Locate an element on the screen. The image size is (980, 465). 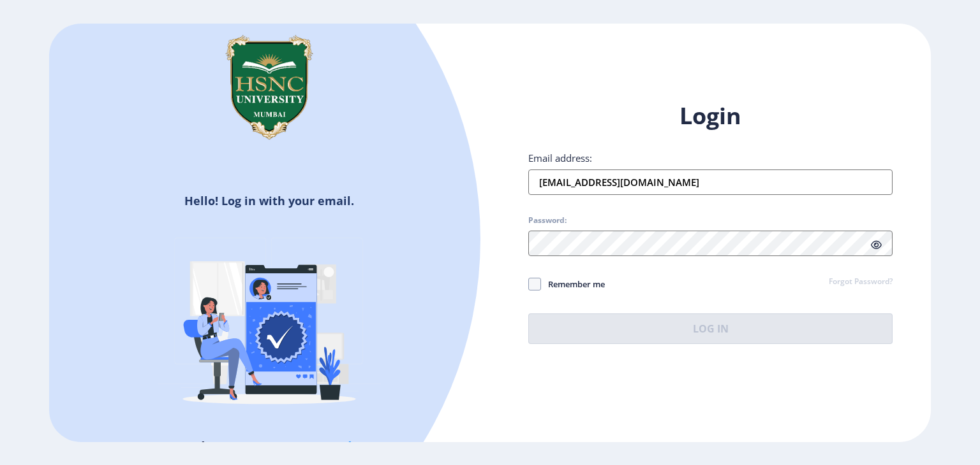
img: hsnc.png is located at coordinates (269, 87).